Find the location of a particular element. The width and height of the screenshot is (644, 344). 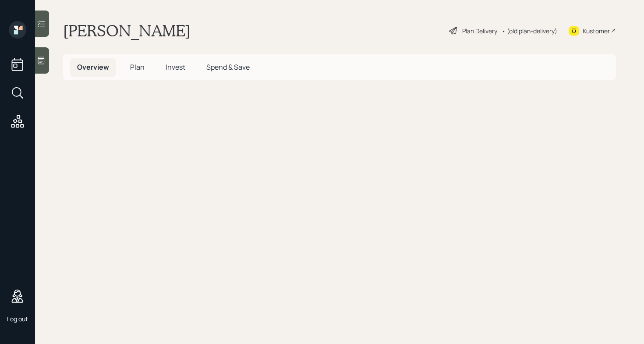

div: • (old plan-delivery) is located at coordinates (529, 31).